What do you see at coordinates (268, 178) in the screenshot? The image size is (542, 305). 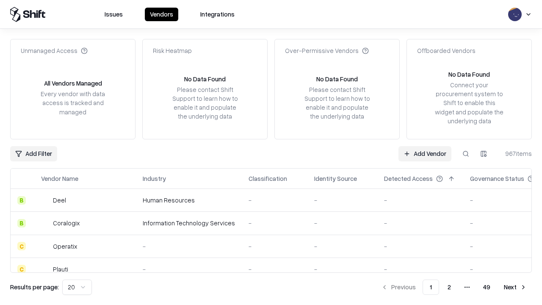 I see `div: Classification` at bounding box center [268, 178].